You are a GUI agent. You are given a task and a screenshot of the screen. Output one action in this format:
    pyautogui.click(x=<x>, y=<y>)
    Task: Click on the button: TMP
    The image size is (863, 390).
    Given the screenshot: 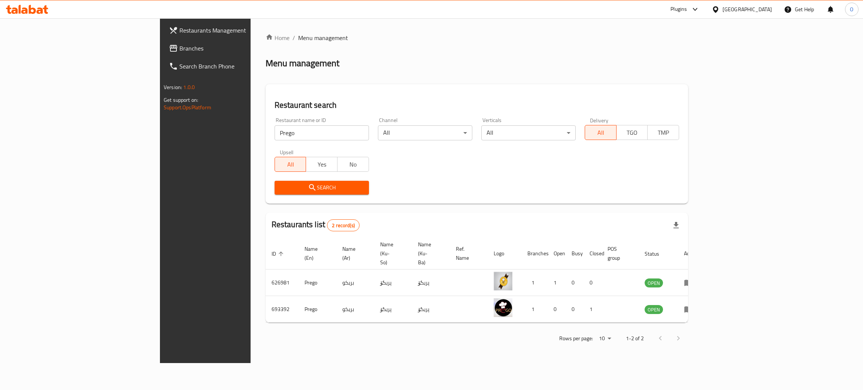 What is the action you would take?
    pyautogui.click(x=663, y=133)
    